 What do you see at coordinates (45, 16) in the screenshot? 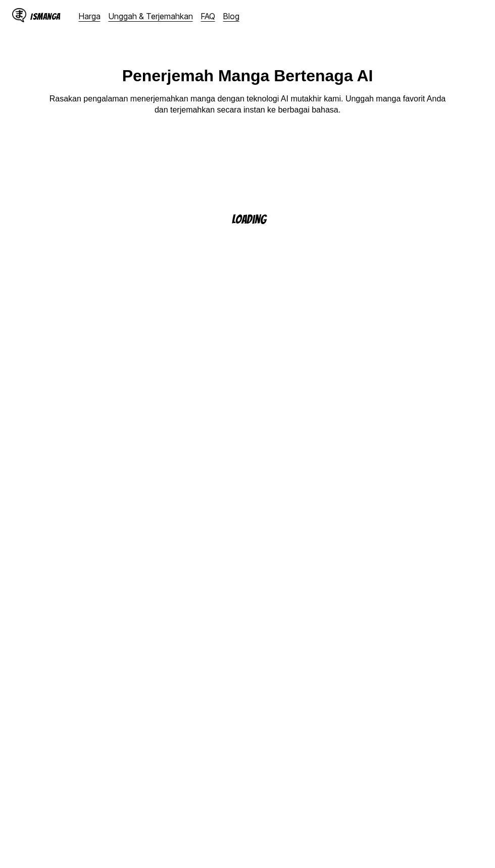
I see `a: IsManga LogoIsManga` at bounding box center [45, 16].